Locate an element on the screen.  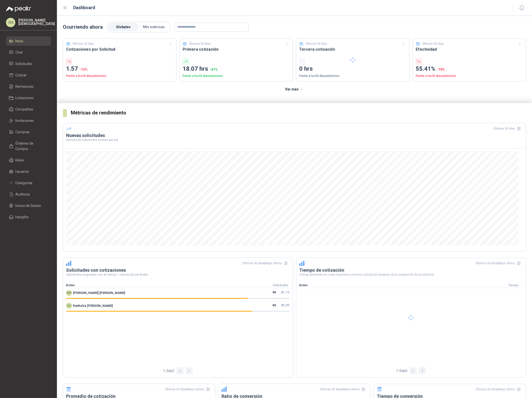
img: Logo peakr is located at coordinates (19, 9).